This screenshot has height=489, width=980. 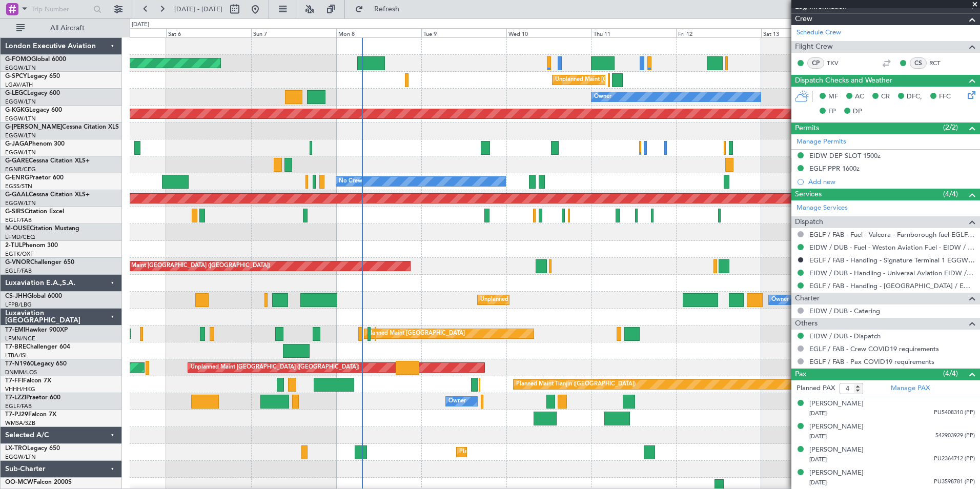 What do you see at coordinates (17, 195) in the screenshot?
I see `span: G-GAAL` at bounding box center [17, 195].